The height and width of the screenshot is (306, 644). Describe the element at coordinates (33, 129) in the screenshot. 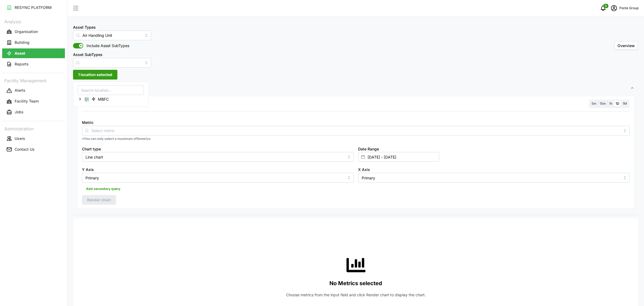

I see `p: Administration` at that location.